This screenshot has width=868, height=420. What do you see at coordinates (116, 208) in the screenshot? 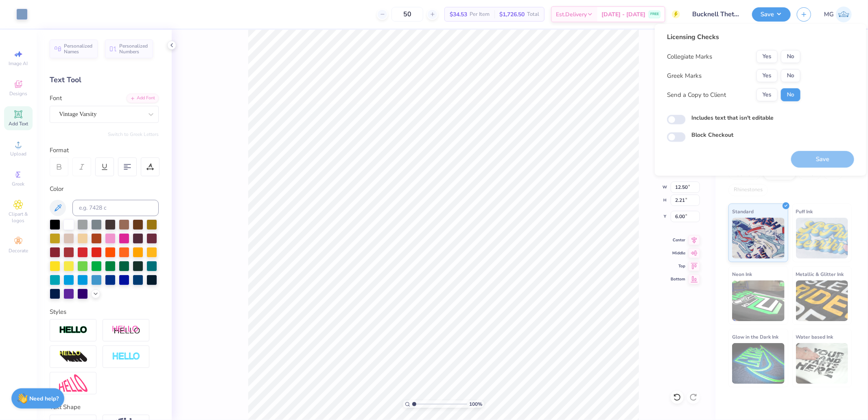
I see `input: e.g. 7428 c` at bounding box center [116, 208].